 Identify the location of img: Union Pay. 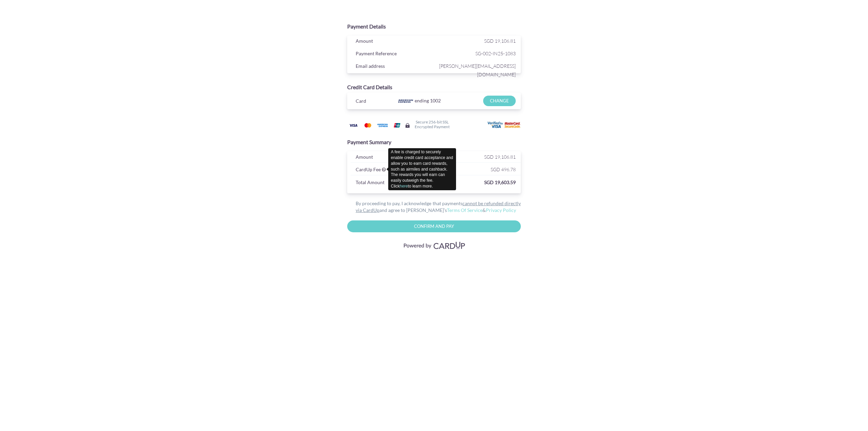
(397, 125).